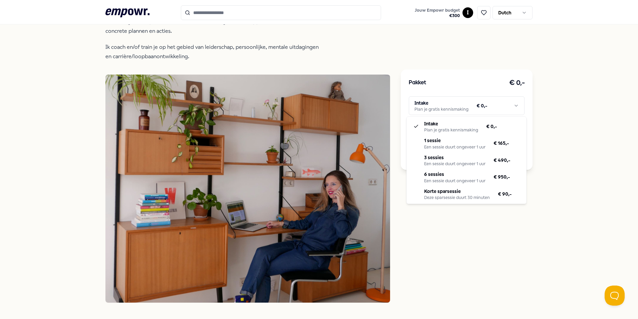 This screenshot has width=638, height=319. What do you see at coordinates (505, 194) in the screenshot?
I see `span: € 90,-` at bounding box center [505, 194].